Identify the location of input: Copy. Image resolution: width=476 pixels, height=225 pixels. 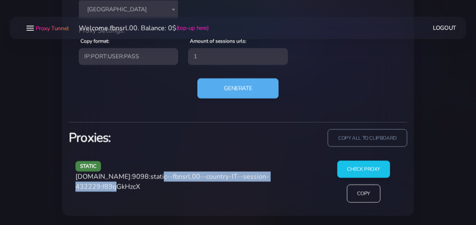
(364, 193).